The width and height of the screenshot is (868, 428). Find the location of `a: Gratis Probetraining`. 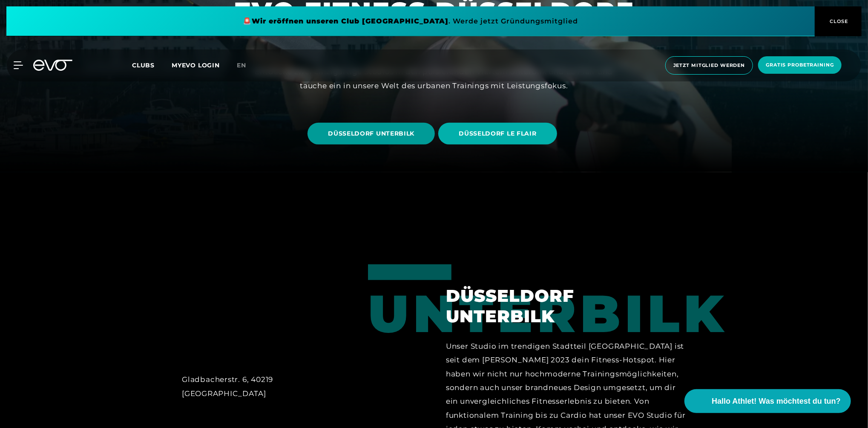

a: Gratis Probetraining is located at coordinates (800, 65).